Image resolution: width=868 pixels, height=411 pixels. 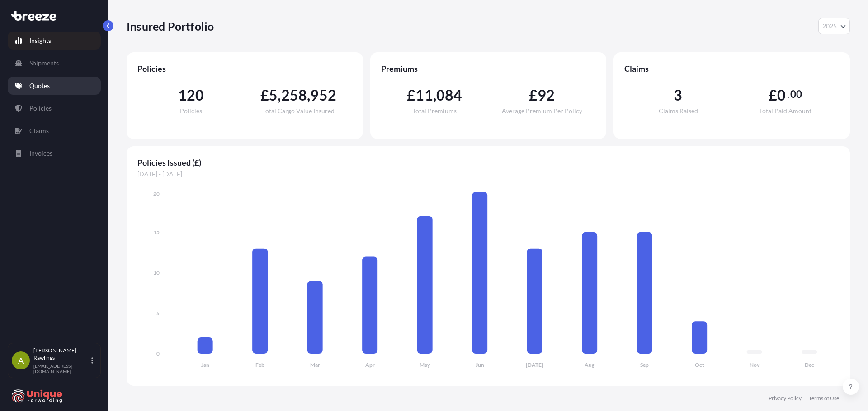 What do you see at coordinates (590, 365) in the screenshot?
I see `tspan: Aug` at bounding box center [590, 365].